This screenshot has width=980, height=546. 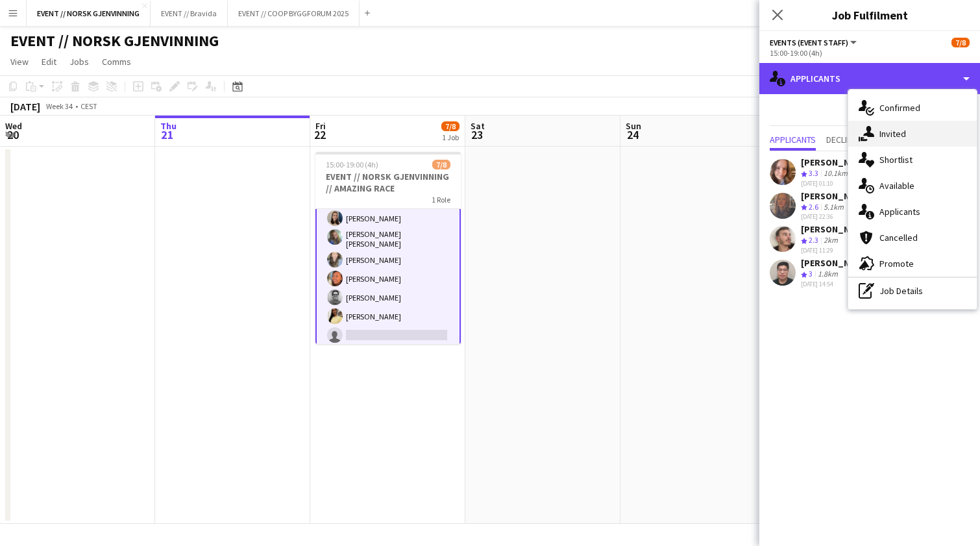 I want to click on span: Sat, so click(x=477, y=126).